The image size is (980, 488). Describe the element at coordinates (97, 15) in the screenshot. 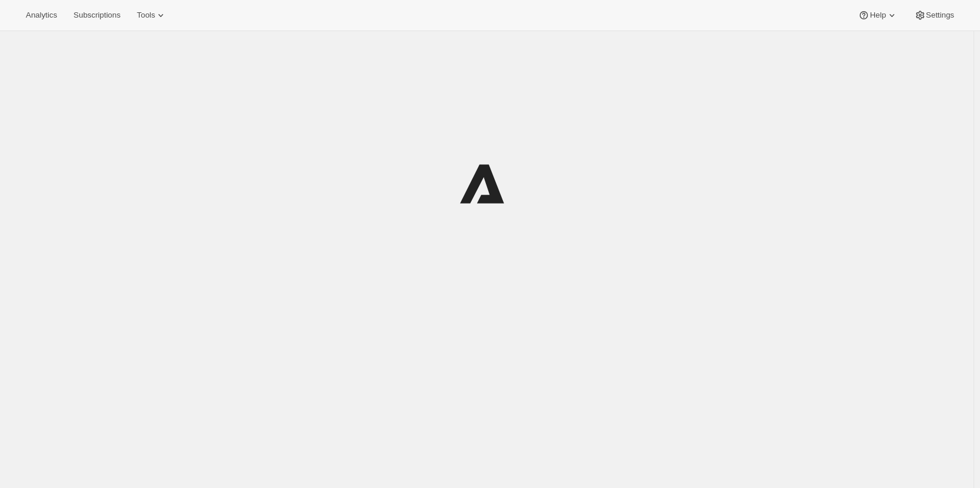

I see `span: Subscriptions` at that location.